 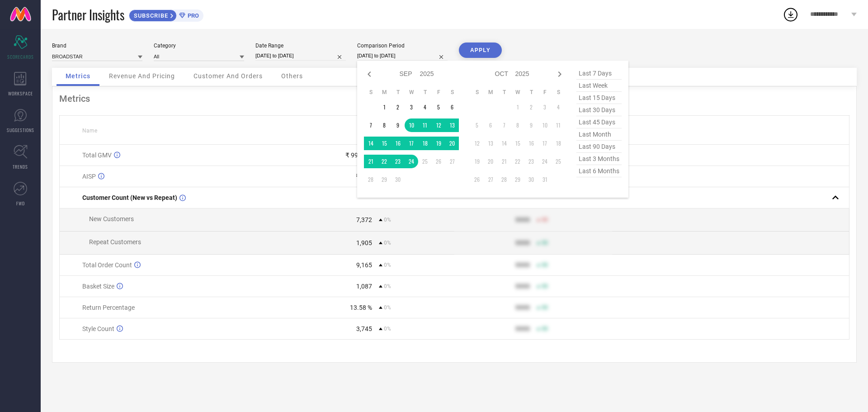 What do you see at coordinates (371, 143) in the screenshot?
I see `td: Sun Sep 14 2025` at bounding box center [371, 143].